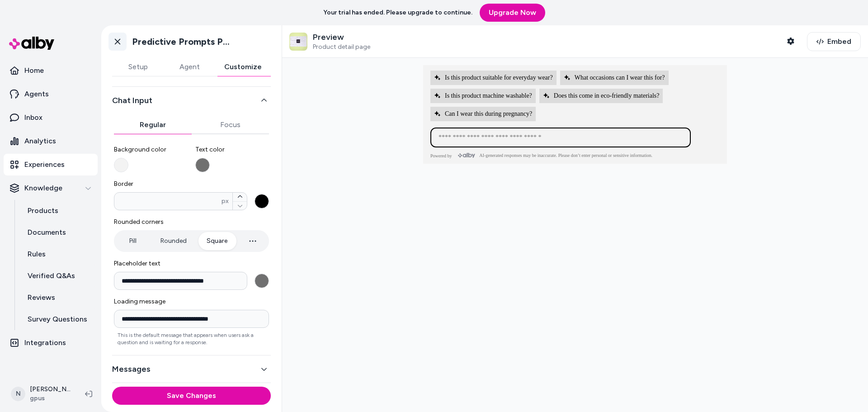 Image resolution: width=868 pixels, height=412 pixels. What do you see at coordinates (37, 254) in the screenshot?
I see `p: Rules` at bounding box center [37, 254].